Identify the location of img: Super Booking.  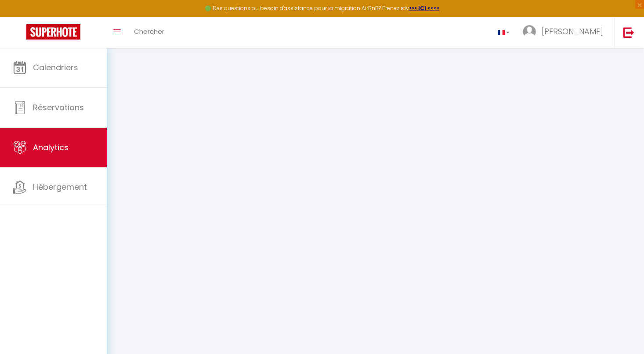
(53, 32).